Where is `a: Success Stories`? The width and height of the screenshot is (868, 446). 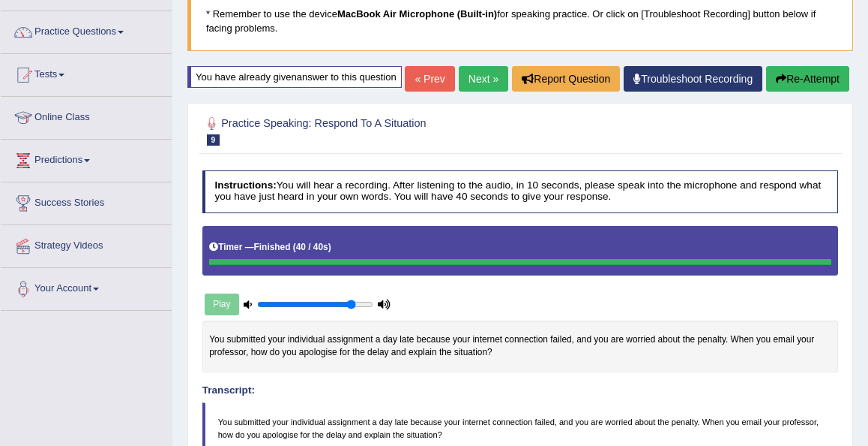 a: Success Stories is located at coordinates (86, 201).